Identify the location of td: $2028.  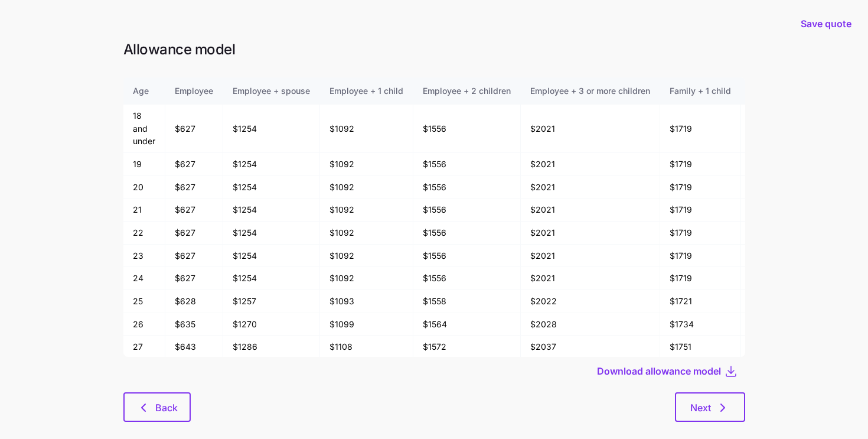
(590, 324).